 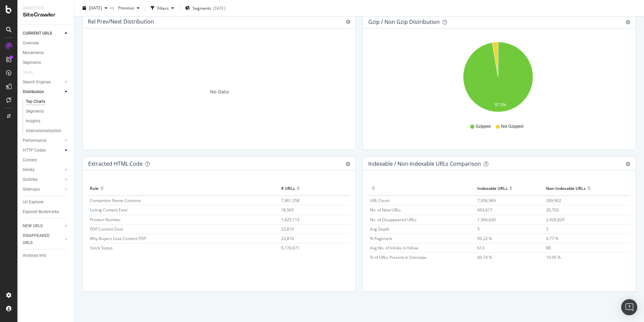 What do you see at coordinates (46, 8) in the screenshot?
I see `div: Analytics` at bounding box center [46, 8].